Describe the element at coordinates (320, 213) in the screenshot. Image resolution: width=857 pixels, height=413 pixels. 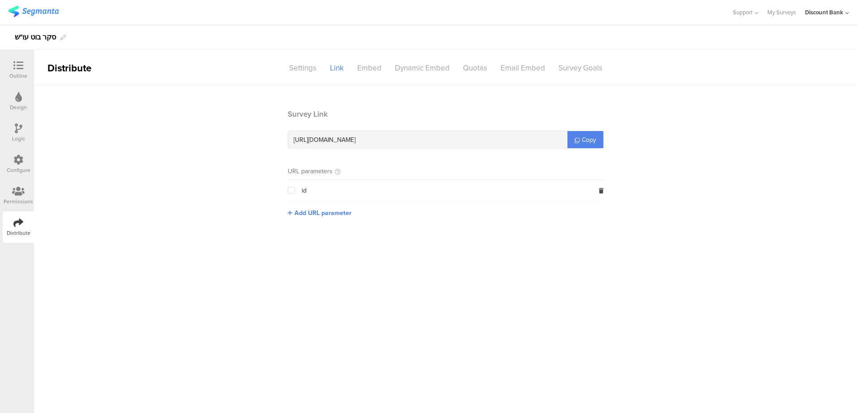
I see `button: Add URL parameter` at that location.